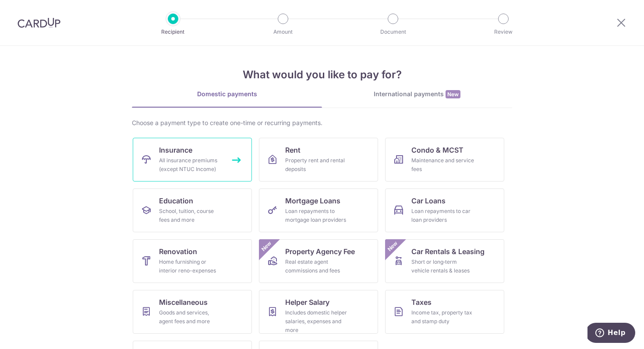 Image resolution: width=644 pixels, height=349 pixels. I want to click on h4: What would you like to pay for?, so click(322, 75).